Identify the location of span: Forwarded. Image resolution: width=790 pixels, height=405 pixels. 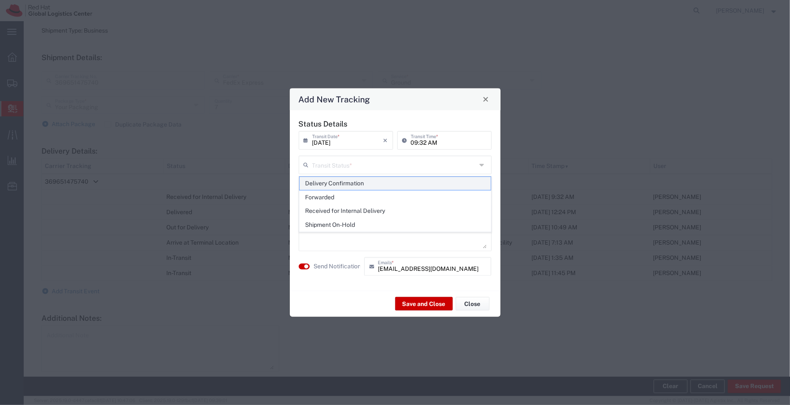
(395, 197).